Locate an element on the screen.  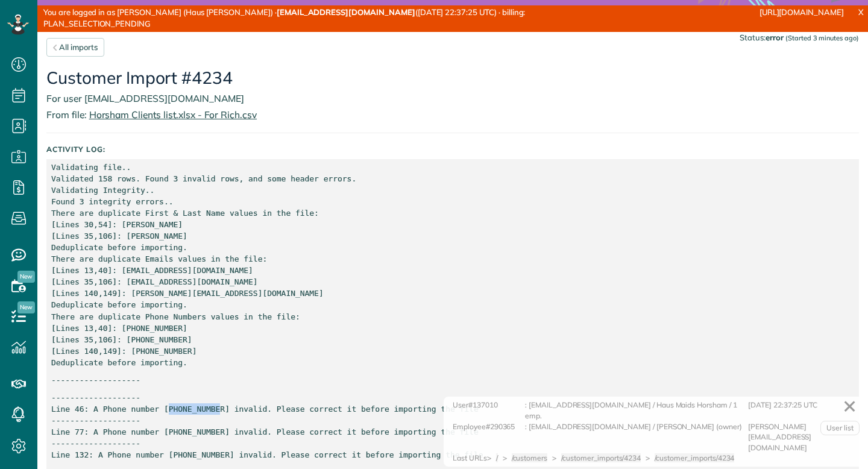
a: X is located at coordinates (861, 12).